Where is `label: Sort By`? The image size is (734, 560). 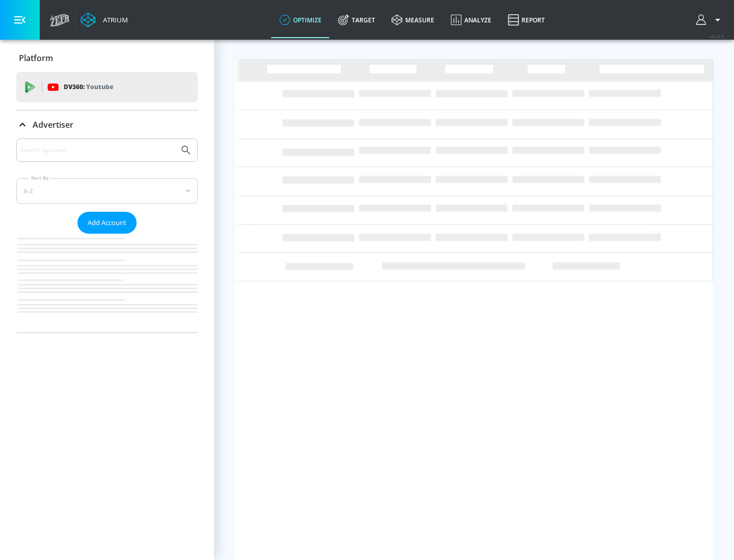
label: Sort By is located at coordinates (40, 178).